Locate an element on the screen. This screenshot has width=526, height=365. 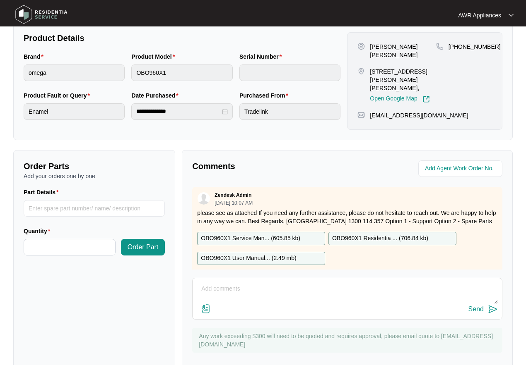
input: Add Agent Work Order No. is located at coordinates (461, 169).